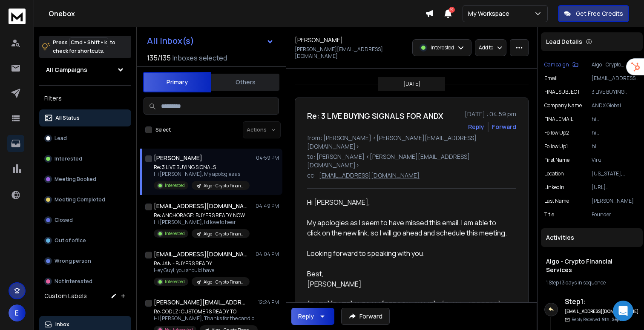 The width and height of the screenshot is (644, 330). Describe the element at coordinates (85, 261) in the screenshot. I see `button: Wrong person` at that location.